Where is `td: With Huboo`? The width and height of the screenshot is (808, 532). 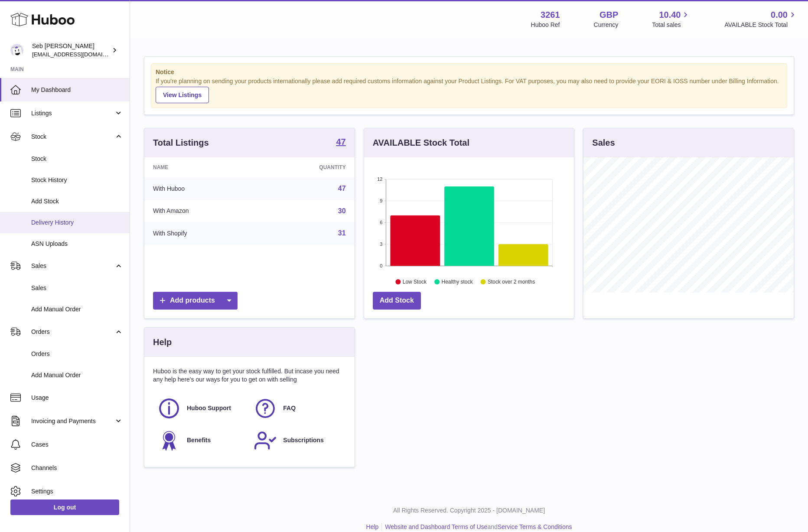 td: With Huboo is located at coordinates (202, 188).